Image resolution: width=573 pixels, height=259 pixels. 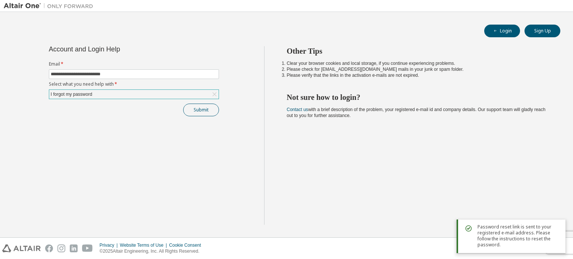 I want to click on div: Privacy, so click(x=110, y=245).